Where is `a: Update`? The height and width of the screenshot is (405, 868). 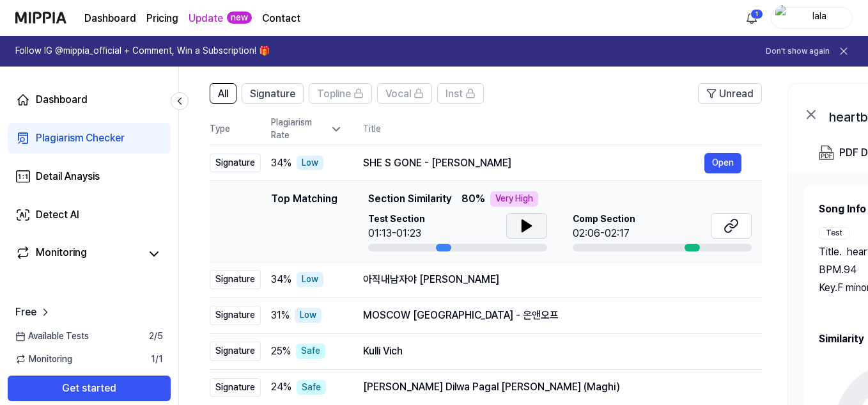
a: Update is located at coordinates (206, 19).